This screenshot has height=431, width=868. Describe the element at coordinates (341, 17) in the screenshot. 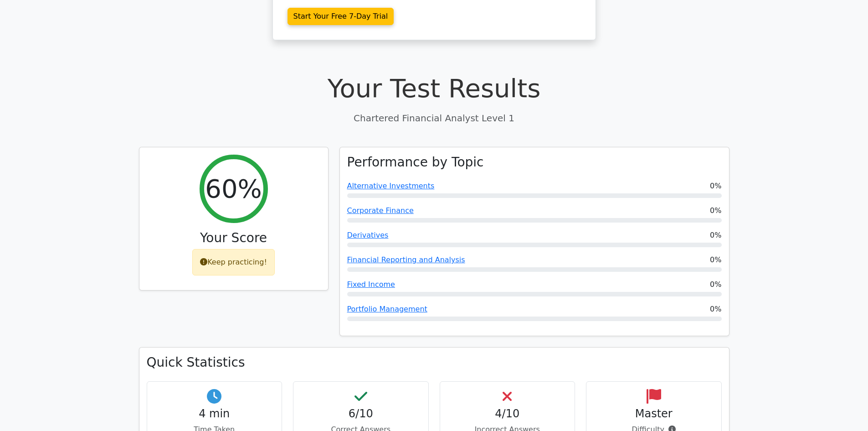

I see `a: Start Your Free 7-Day Trial` at that location.